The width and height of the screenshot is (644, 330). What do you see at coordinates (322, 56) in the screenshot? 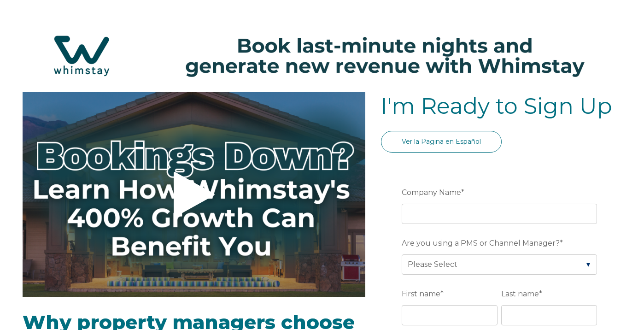
I see `img: Hubspot header for SSOB (4)` at bounding box center [322, 56].